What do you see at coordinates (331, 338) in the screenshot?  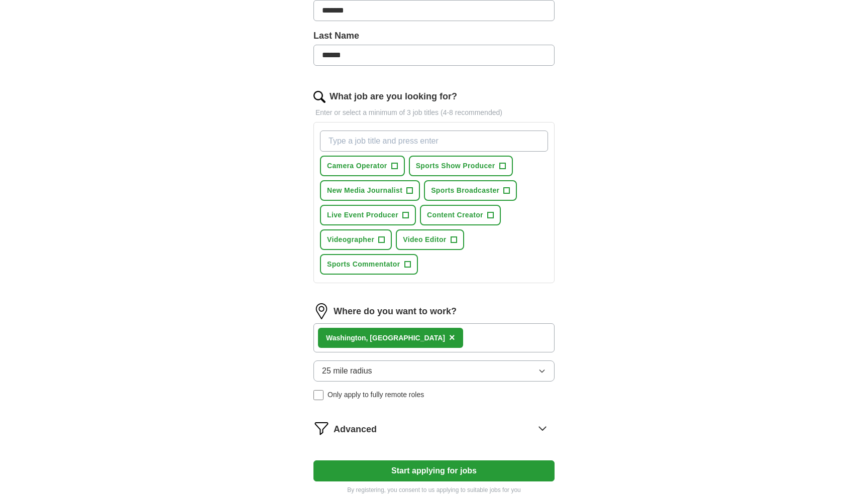 I see `strong: Wa` at bounding box center [331, 338].